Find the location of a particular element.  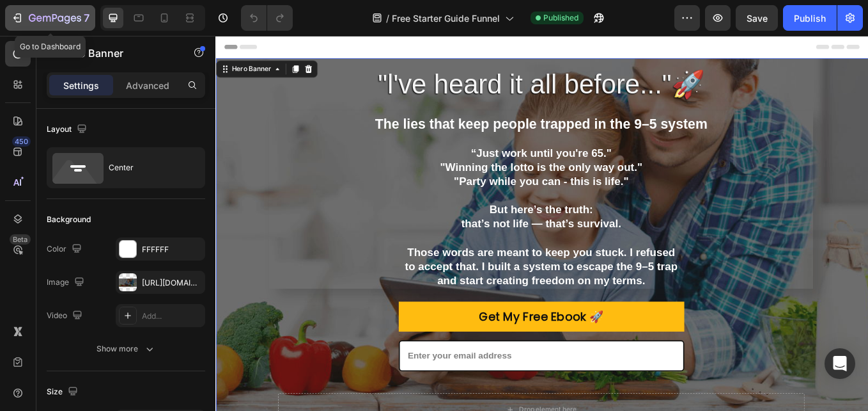

span: Free Starter Guide Funnel is located at coordinates (446, 18).